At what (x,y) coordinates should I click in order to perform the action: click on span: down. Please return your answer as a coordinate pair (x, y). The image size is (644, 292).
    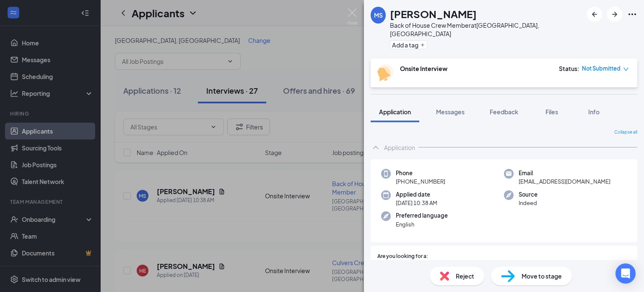
    Looking at the image, I should click on (626, 69).